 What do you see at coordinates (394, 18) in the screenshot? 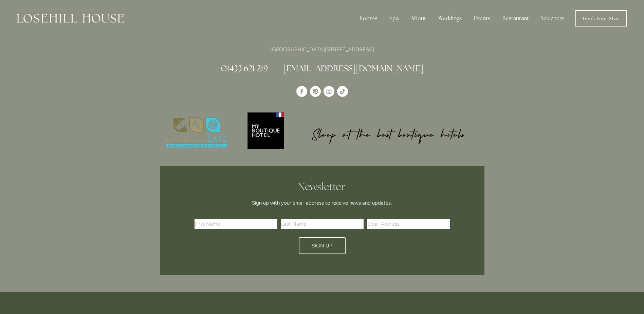
I see `div: Spa` at bounding box center [394, 18].